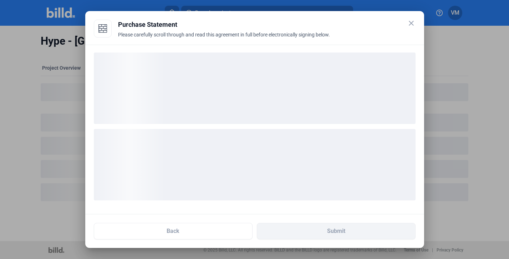 The width and height of the screenshot is (509, 259). I want to click on button: Back, so click(173, 231).